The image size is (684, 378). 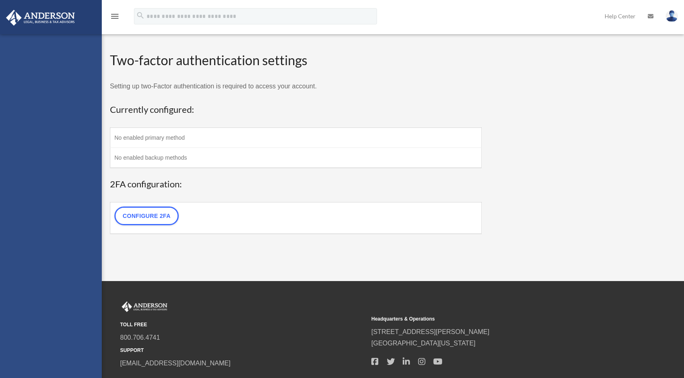 I want to click on h2: Two-factor authentication settings, so click(x=296, y=60).